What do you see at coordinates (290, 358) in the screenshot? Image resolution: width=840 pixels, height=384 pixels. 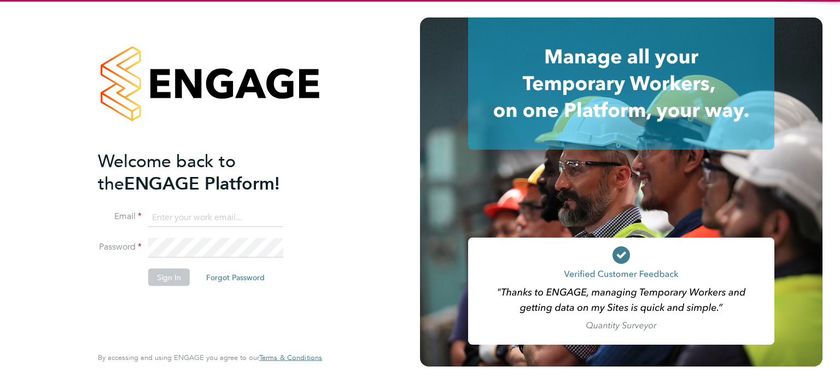 I see `span: Terms & Conditions` at bounding box center [290, 358].